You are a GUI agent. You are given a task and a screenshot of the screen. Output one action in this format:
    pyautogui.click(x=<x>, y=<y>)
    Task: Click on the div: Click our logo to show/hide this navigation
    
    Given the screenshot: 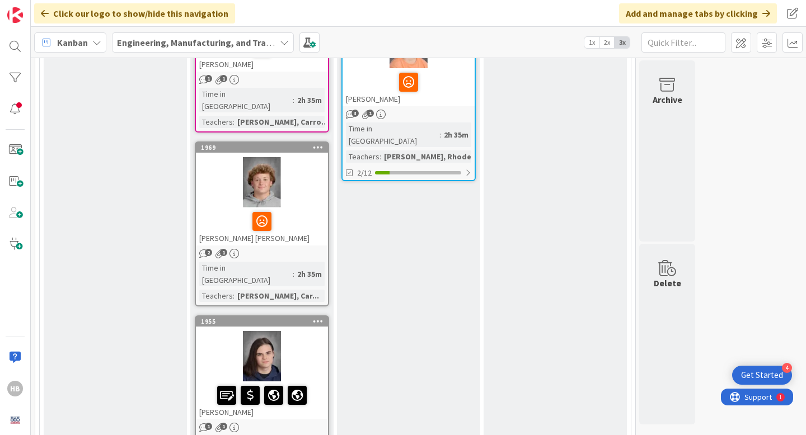 What is the action you would take?
    pyautogui.click(x=134, y=13)
    